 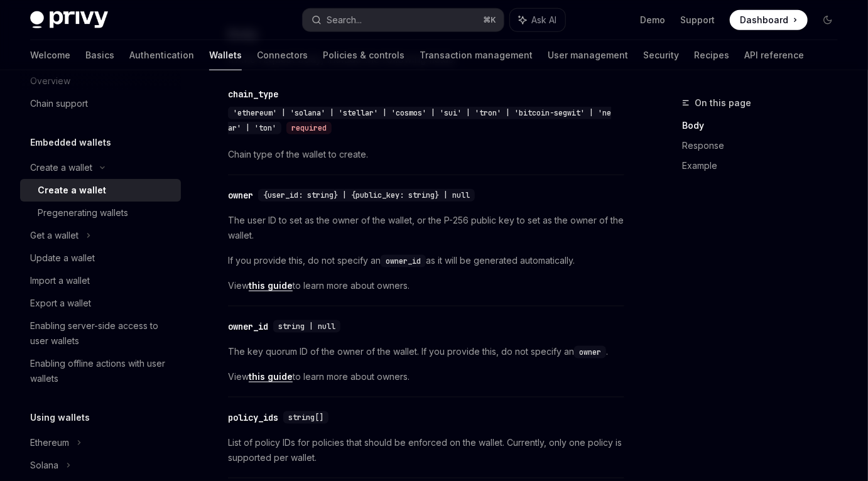 What do you see at coordinates (306, 418) in the screenshot?
I see `span: string[]` at bounding box center [306, 418].